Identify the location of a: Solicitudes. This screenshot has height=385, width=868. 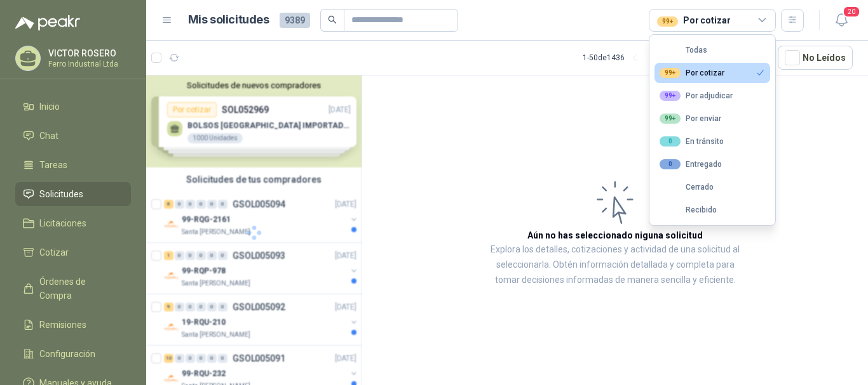
(73, 194).